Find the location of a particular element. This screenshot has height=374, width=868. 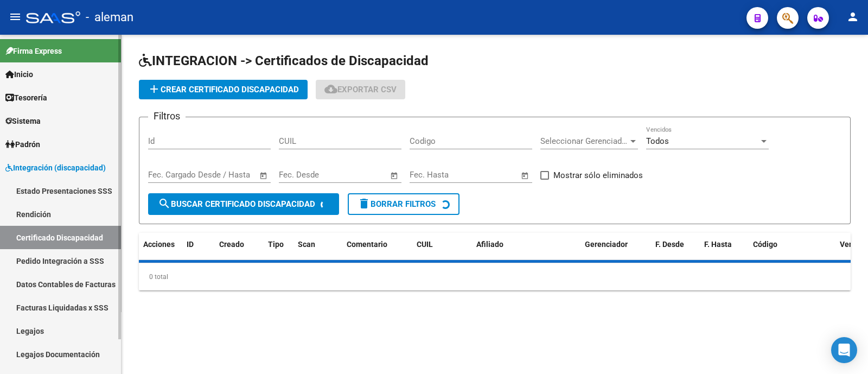

mat-icon: menu is located at coordinates (15, 17).